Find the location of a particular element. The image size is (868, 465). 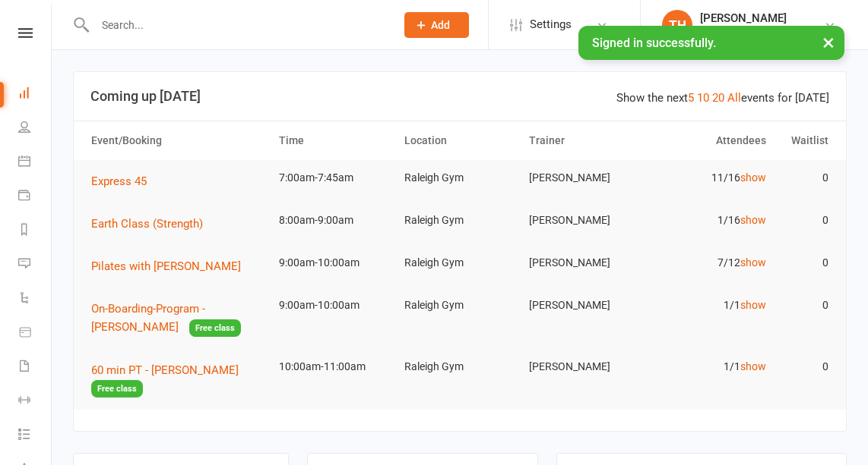

input: Search... is located at coordinates (237, 25).